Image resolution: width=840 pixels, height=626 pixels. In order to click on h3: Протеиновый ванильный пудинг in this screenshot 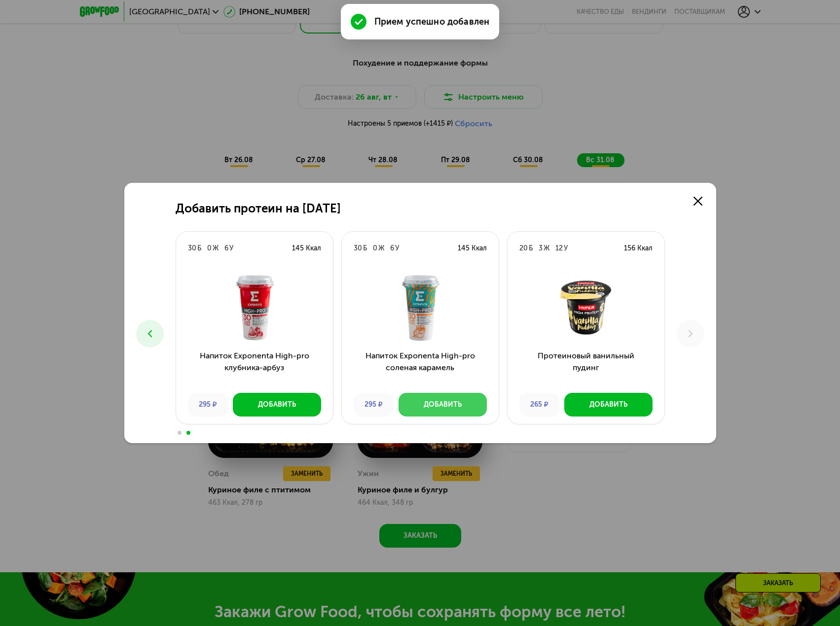, I will do `click(586, 368)`.